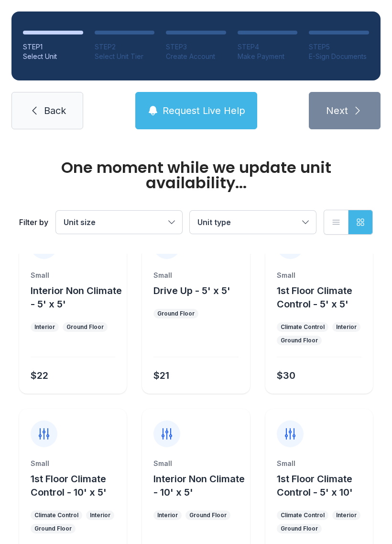 This screenshot has height=544, width=392. Describe the element at coordinates (339, 47) in the screenshot. I see `div: STEP 5` at that location.